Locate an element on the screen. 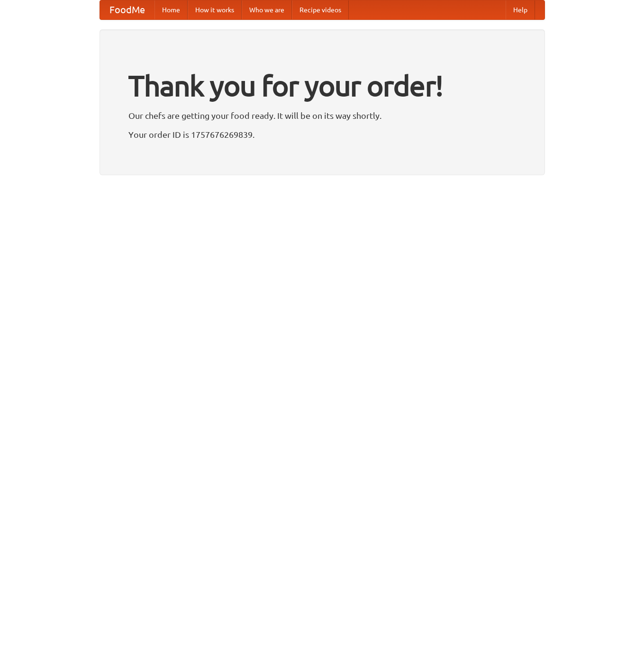 The width and height of the screenshot is (644, 670). p: Your order ID is 1757676269839. is located at coordinates (322, 135).